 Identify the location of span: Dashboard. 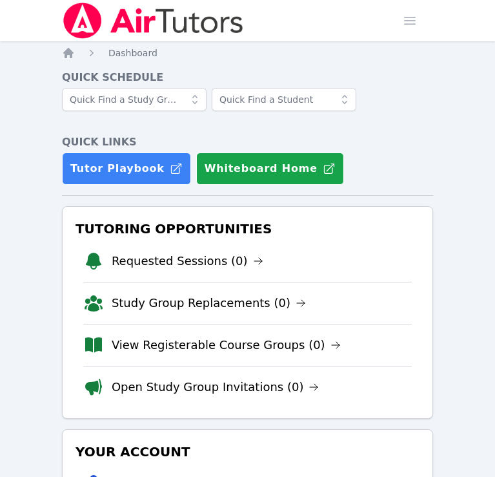
(133, 53).